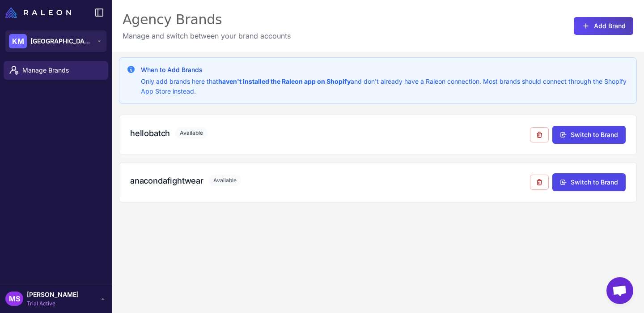  What do you see at coordinates (167, 180) in the screenshot?
I see `h3: anacondafightwear` at bounding box center [167, 180].